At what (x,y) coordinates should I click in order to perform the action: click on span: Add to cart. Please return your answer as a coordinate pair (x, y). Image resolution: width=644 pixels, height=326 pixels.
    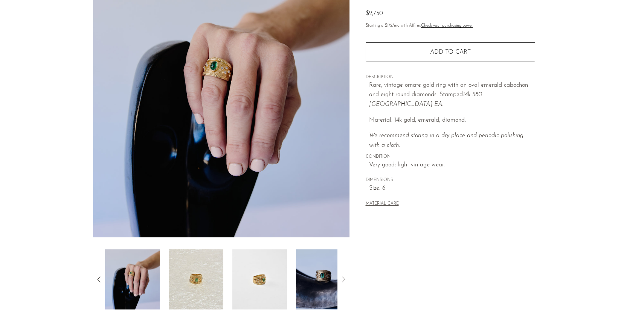
    Looking at the image, I should click on (450, 52).